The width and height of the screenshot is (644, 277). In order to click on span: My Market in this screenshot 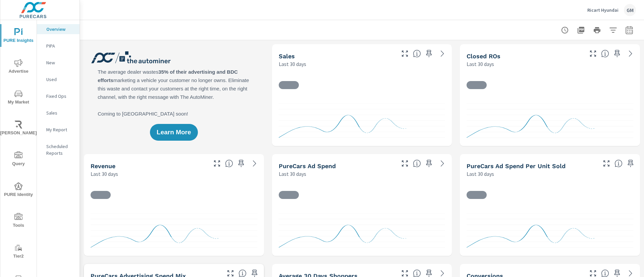, I will do `click(19, 98)`.